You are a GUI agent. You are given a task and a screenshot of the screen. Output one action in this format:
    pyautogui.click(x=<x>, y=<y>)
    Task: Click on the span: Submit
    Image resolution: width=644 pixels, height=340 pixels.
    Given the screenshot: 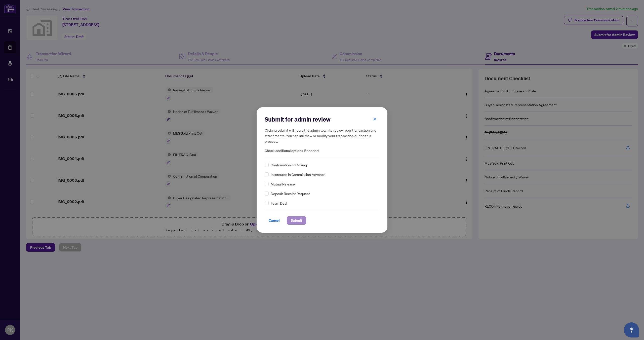 What is the action you would take?
    pyautogui.click(x=297, y=220)
    